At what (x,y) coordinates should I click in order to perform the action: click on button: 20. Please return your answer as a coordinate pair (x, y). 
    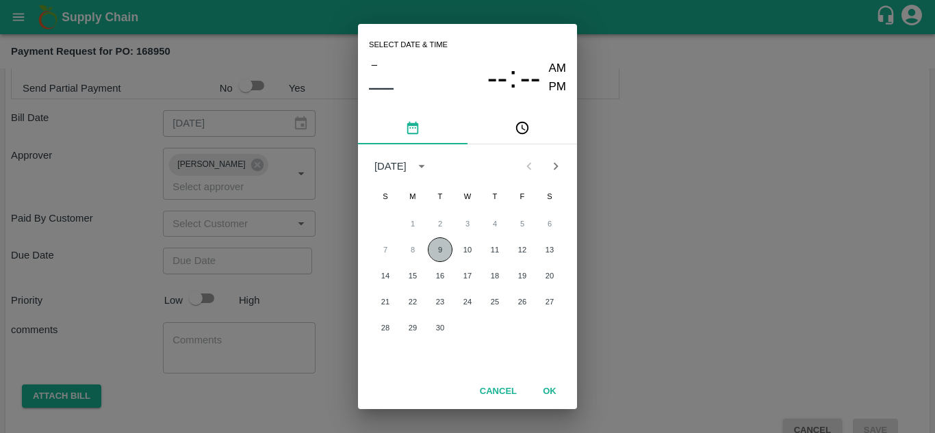
    Looking at the image, I should click on (550, 276).